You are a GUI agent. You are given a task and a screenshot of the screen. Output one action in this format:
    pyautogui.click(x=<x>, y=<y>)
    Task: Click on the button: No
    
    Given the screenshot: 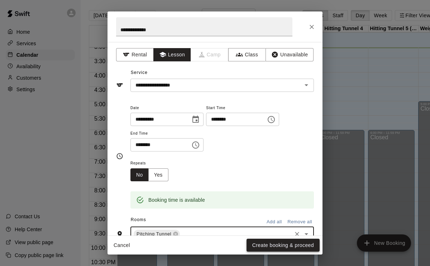 What is the action you would take?
    pyautogui.click(x=140, y=175)
    